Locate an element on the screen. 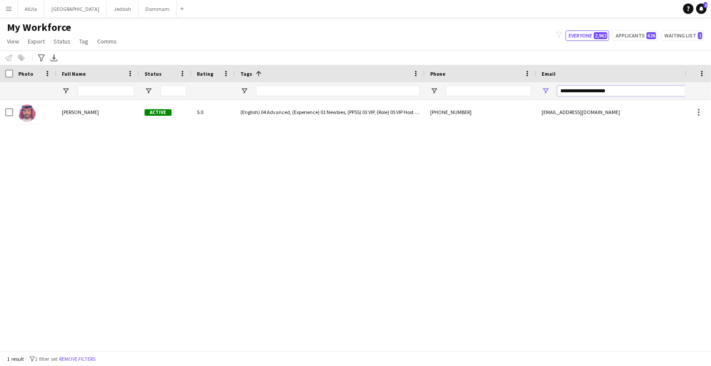  button: AlUla is located at coordinates (31, 9).